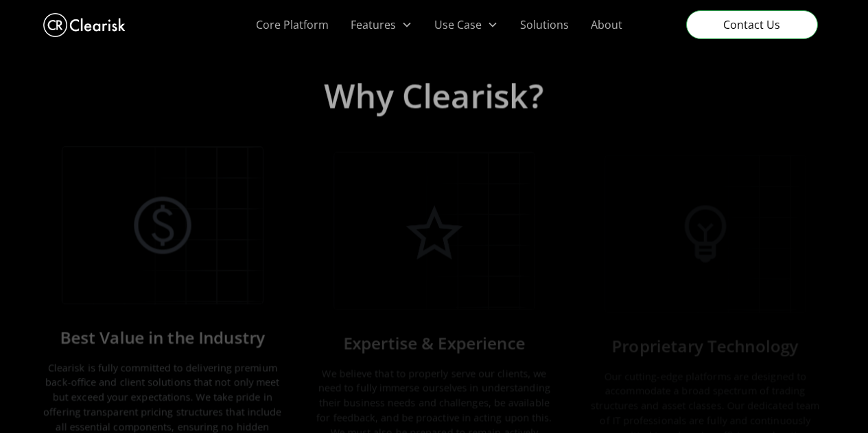  Describe the element at coordinates (163, 337) in the screenshot. I see `h3: Best Value in the Industry` at that location.